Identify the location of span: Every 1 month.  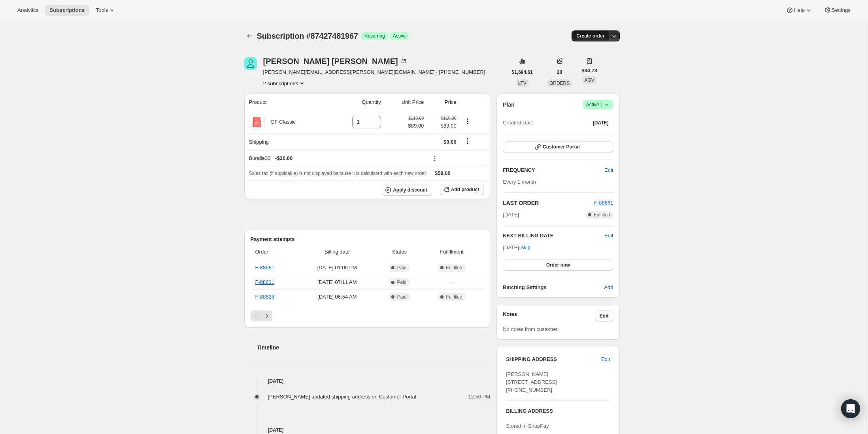
(519, 181).